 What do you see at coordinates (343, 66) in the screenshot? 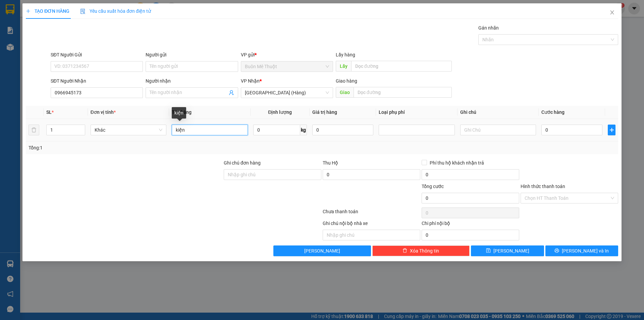
I see `span: Lấy` at bounding box center [343, 66].